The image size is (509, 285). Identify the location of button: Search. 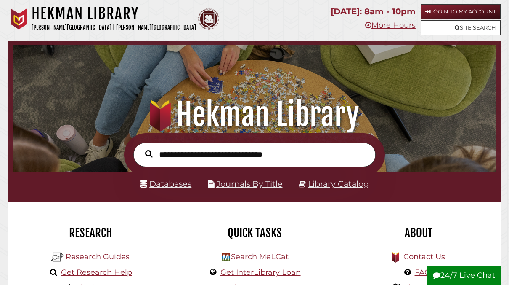
(149, 154).